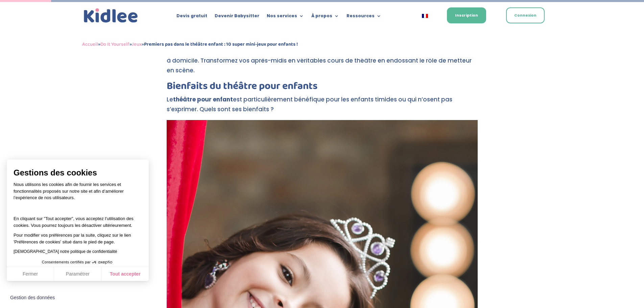 The image size is (644, 308). Describe the element at coordinates (111, 16) in the screenshot. I see `img: logo_kidlee_bleu` at that location.